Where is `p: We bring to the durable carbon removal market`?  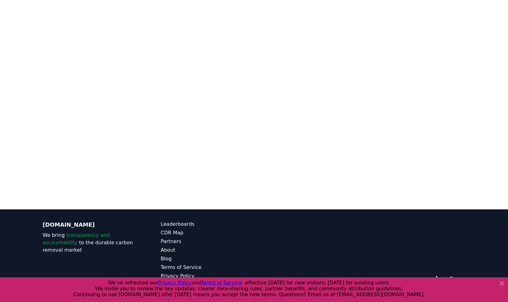
p: We bring to the durable carbon removal market is located at coordinates (89, 243).